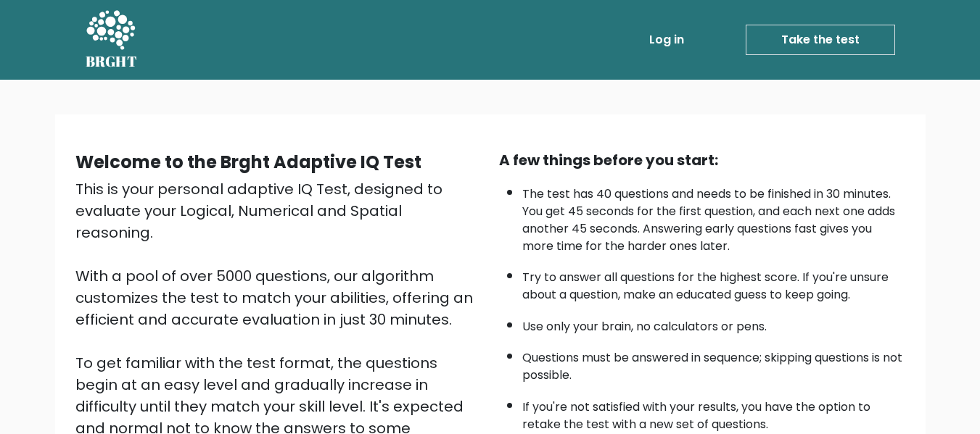  I want to click on li: Try to answer all questions for the highest score. If you're unsure about a question, make an edu..., so click(714, 283).